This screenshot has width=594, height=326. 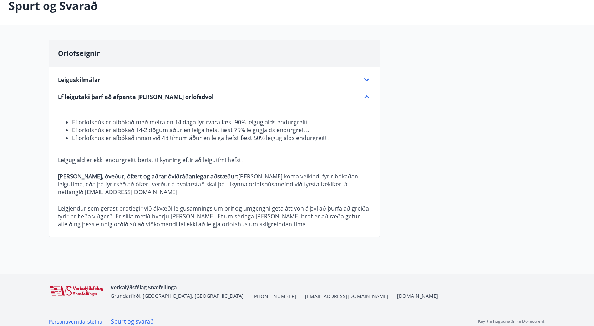 What do you see at coordinates (222, 122) in the screenshot?
I see `li: Ef orlofshús er afbókað með meira en 14 daga fyrirvara fæst 90% leigugjalds endurgreitt.` at bounding box center [222, 122].